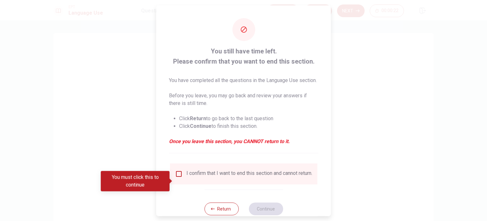 This screenshot has height=221, width=487. I want to click on button: Return, so click(221, 208).